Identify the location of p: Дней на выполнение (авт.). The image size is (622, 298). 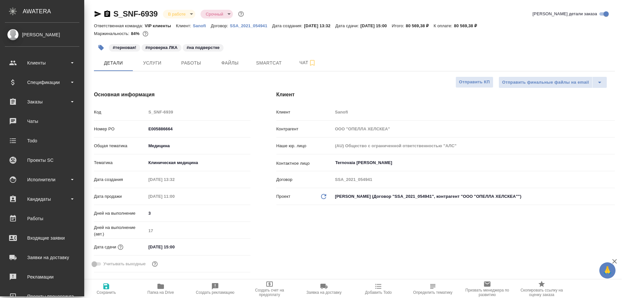
(120, 231).